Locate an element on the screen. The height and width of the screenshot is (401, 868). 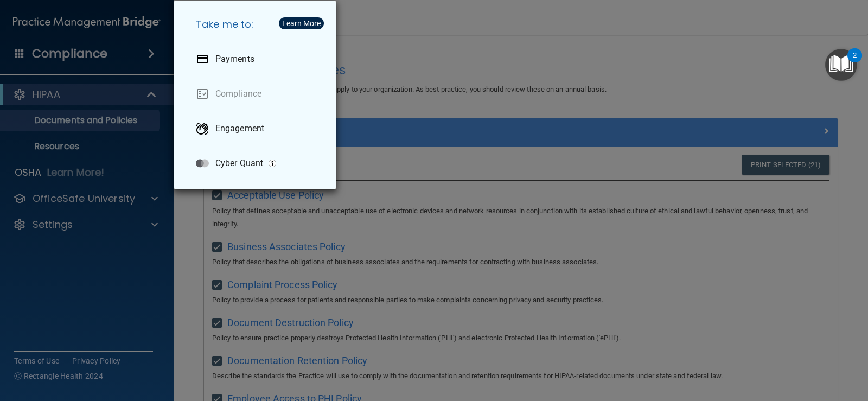
a: Payments is located at coordinates (257, 59).